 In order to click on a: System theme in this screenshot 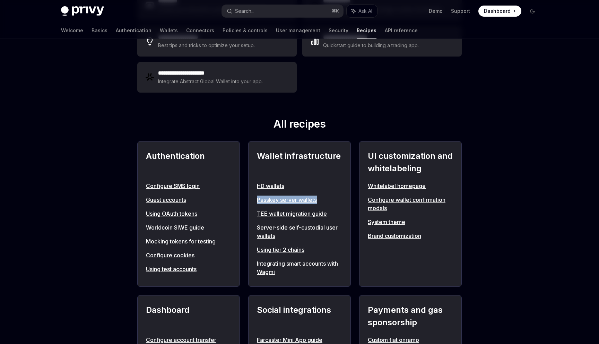, I will do `click(411, 222)`.